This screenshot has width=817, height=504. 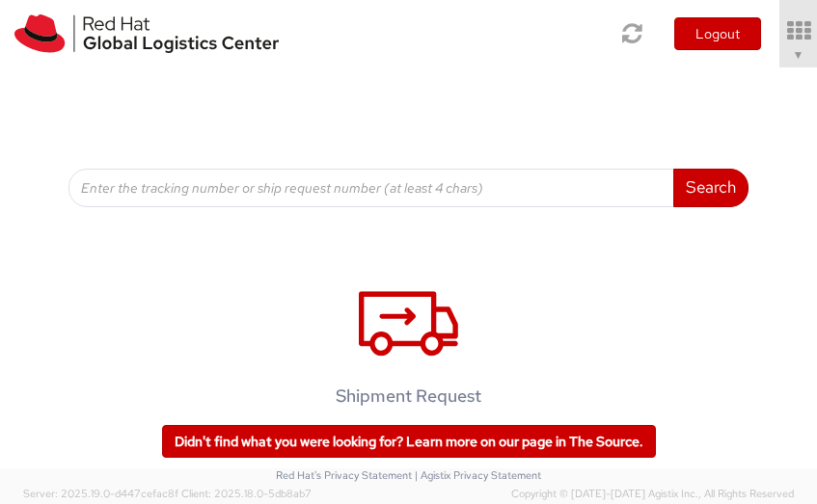 I want to click on a: Shipment Request, so click(x=409, y=345).